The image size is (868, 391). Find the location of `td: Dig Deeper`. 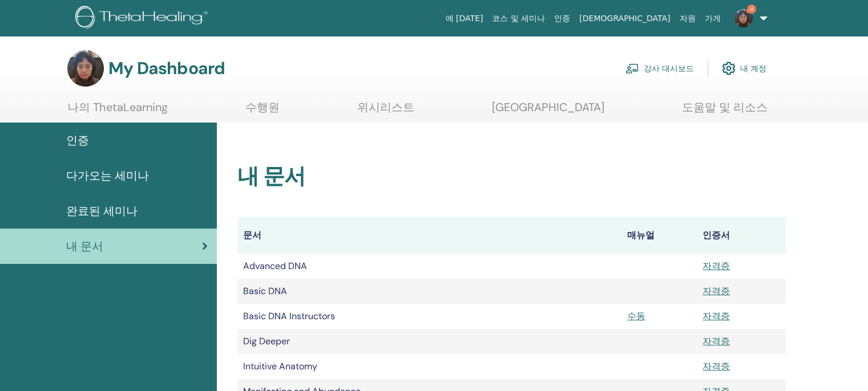

td: Dig Deeper is located at coordinates (429, 342).